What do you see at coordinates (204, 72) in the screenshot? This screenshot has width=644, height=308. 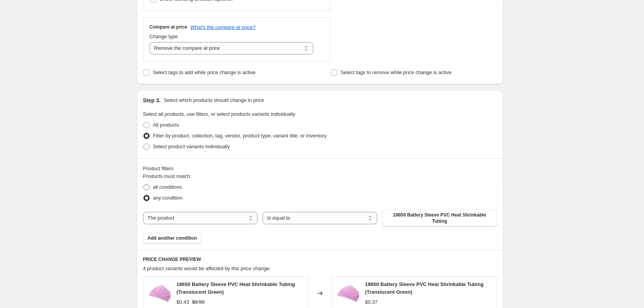 I see `span: Select tags to add while price change is active` at bounding box center [204, 72].